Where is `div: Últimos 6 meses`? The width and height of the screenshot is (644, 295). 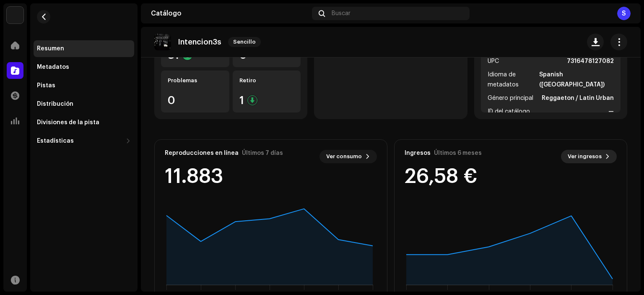
div: Últimos 6 meses is located at coordinates (458, 153).